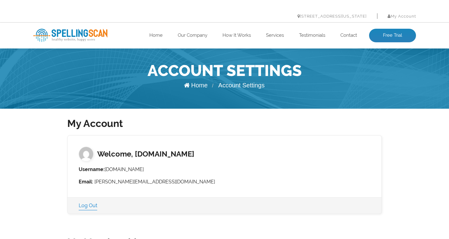  I want to click on img: spellingScan, so click(70, 35).